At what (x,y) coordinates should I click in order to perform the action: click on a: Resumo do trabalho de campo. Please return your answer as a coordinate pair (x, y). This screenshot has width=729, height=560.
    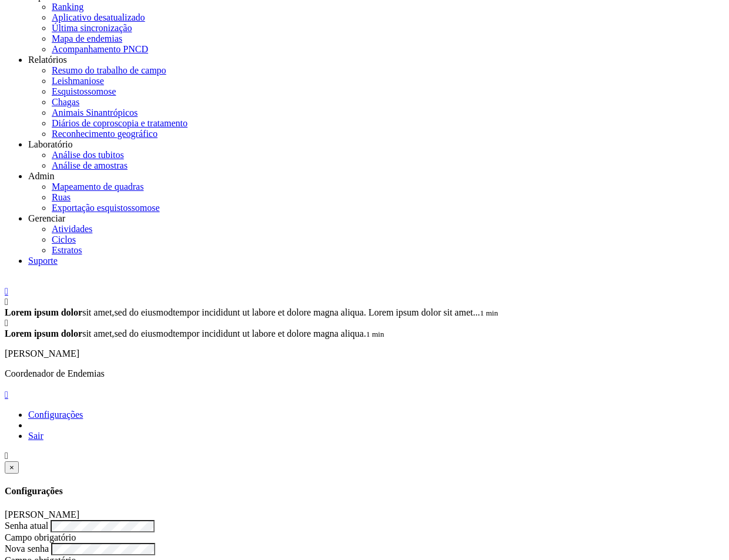
    Looking at the image, I should click on (109, 70).